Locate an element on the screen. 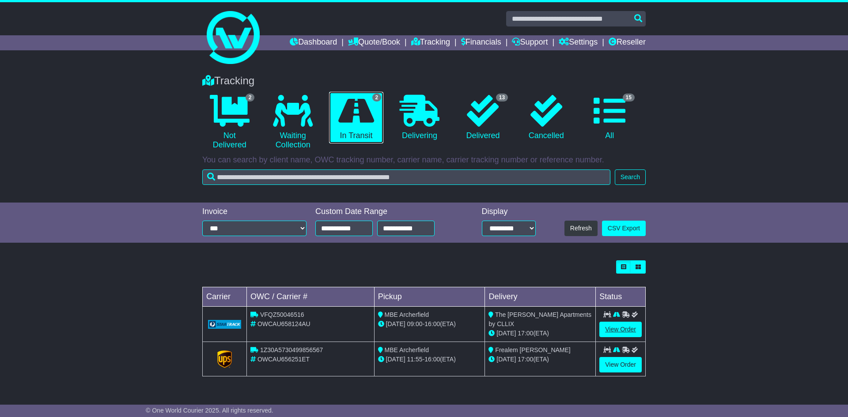 The image size is (848, 417). p: You can search by client name, OWC tracking number, carrier name, carrier tracking number or refe... is located at coordinates (424, 160).